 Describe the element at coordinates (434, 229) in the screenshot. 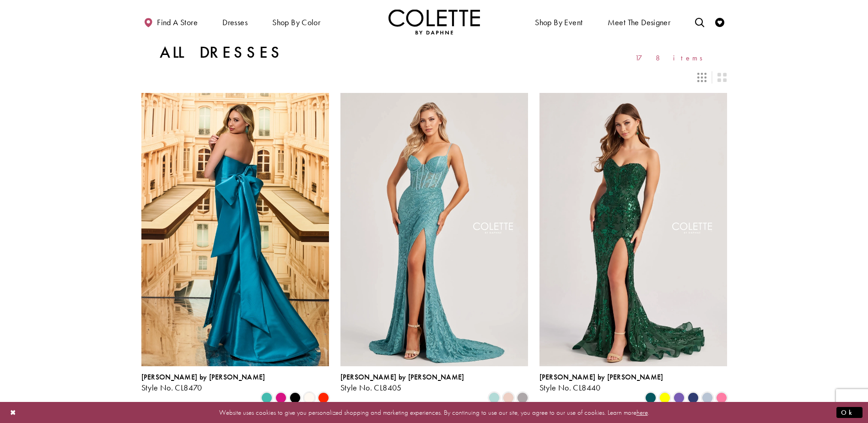

I see `a: Visit Colette by Daphne Style No. CL8405 Page` at that location.